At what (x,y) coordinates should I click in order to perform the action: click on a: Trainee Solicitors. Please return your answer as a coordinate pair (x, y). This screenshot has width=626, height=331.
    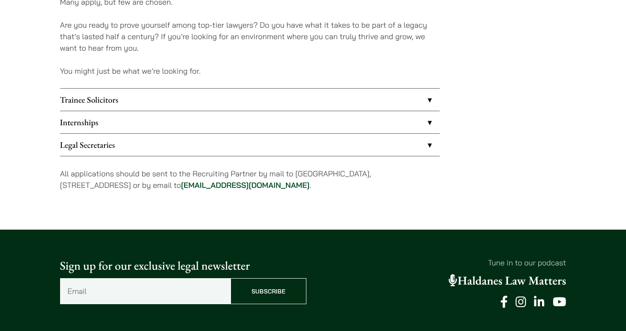
    Looking at the image, I should click on (250, 100).